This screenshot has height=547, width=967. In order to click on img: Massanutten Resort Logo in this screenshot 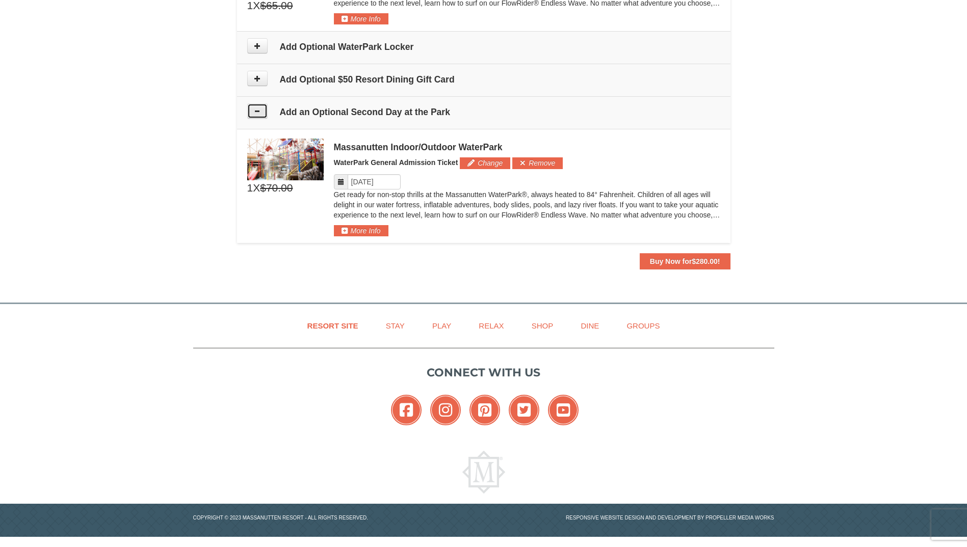, I will do `click(484, 472)`.